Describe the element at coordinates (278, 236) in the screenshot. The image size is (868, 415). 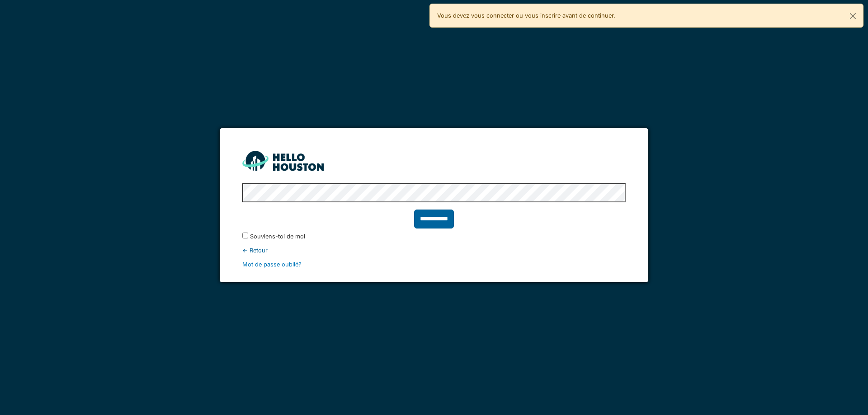
I see `font: Souviens-toi de moi` at that location.